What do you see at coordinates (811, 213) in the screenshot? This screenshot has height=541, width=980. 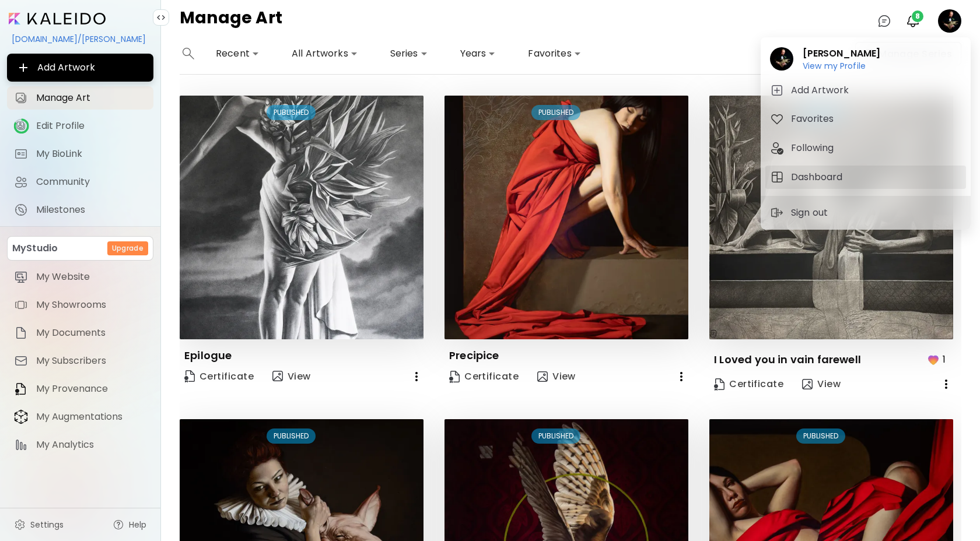 I see `p: Sign out` at bounding box center [811, 213].